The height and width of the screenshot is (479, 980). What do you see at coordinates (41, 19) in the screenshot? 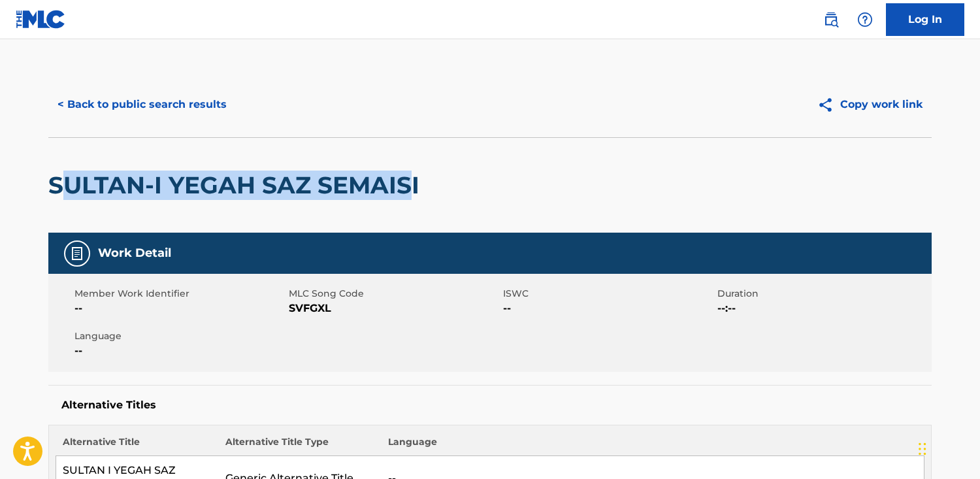
I see `img: MLC Logo` at bounding box center [41, 19].